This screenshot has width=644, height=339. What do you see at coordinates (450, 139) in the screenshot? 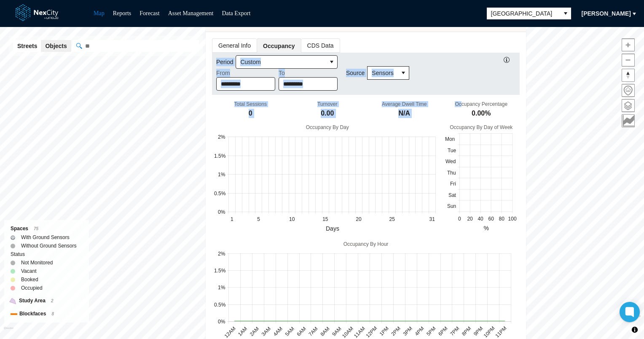
I see `text: Mon` at bounding box center [450, 139].